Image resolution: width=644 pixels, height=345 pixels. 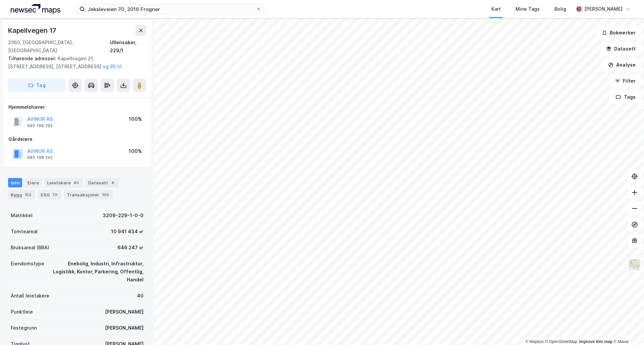 What do you see at coordinates (77, 140) in the screenshot?
I see `div: Gårdeiere` at bounding box center [77, 140].